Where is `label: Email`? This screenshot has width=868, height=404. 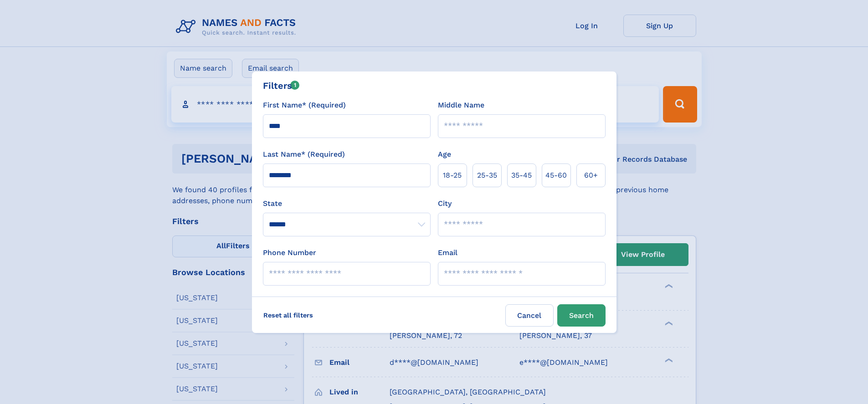 label: Email is located at coordinates (447, 253).